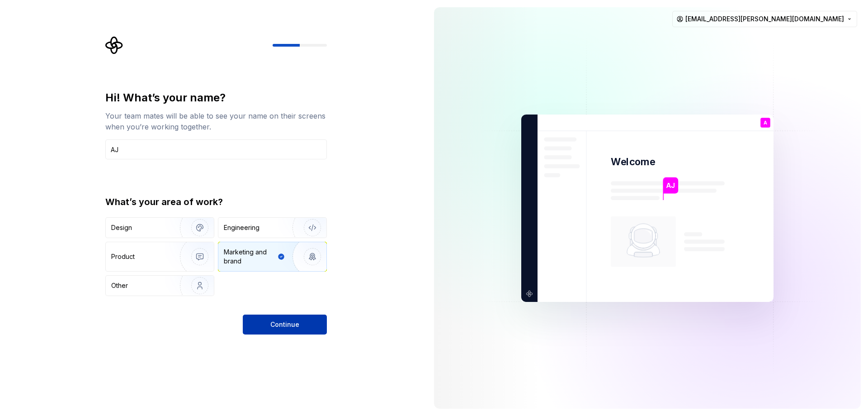 The width and height of the screenshot is (868, 416). What do you see at coordinates (285, 324) in the screenshot?
I see `span: Continue` at bounding box center [285, 324].